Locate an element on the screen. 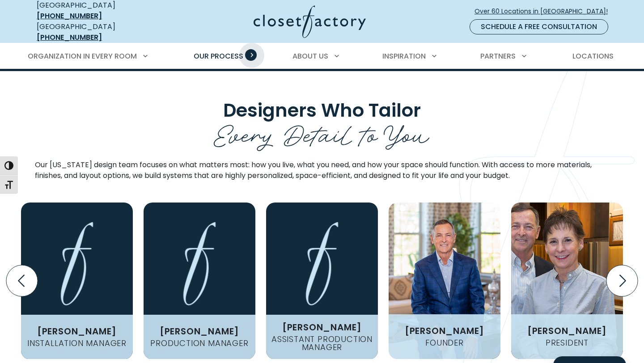 This screenshot has height=363, width=644. h4: President is located at coordinates (566, 342).